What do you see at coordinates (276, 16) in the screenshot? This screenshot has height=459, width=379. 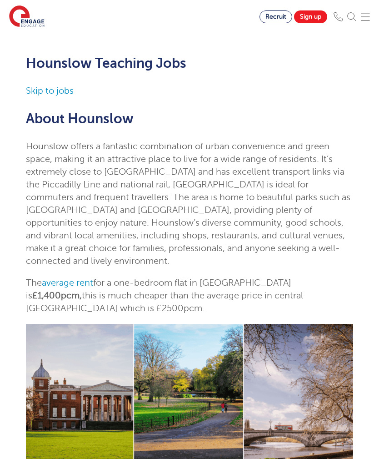 I see `span: Recruit` at bounding box center [276, 16].